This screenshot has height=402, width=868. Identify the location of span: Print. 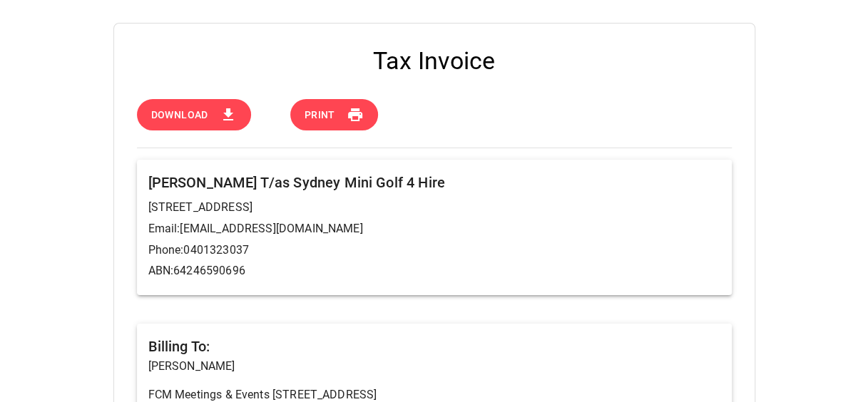
(319, 115).